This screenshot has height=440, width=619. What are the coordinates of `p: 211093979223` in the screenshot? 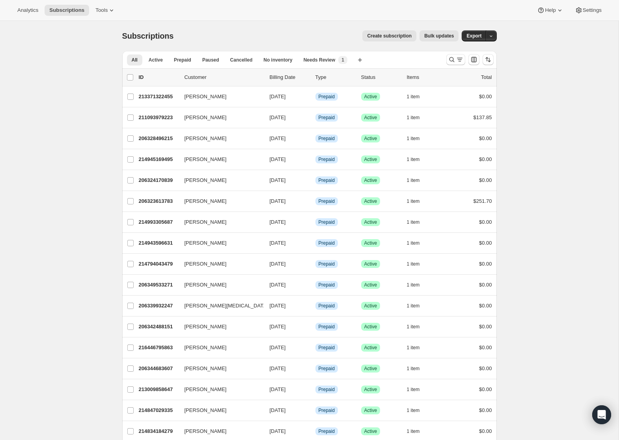 It's located at (159, 118).